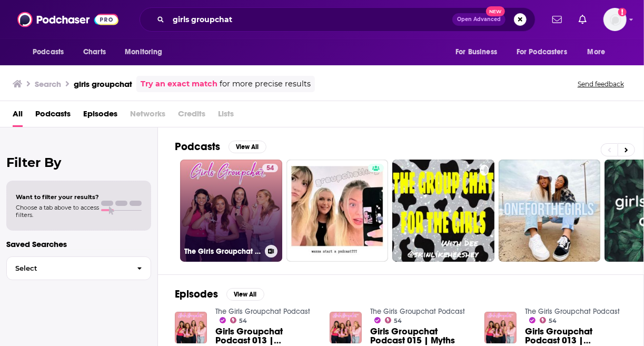  I want to click on svg: Add a profile image, so click(622, 12).